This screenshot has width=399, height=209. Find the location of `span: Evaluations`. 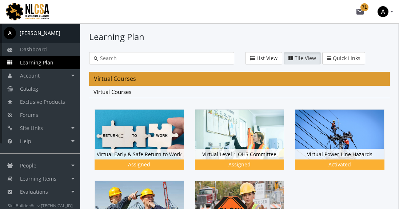

span: Evaluations is located at coordinates (34, 191).